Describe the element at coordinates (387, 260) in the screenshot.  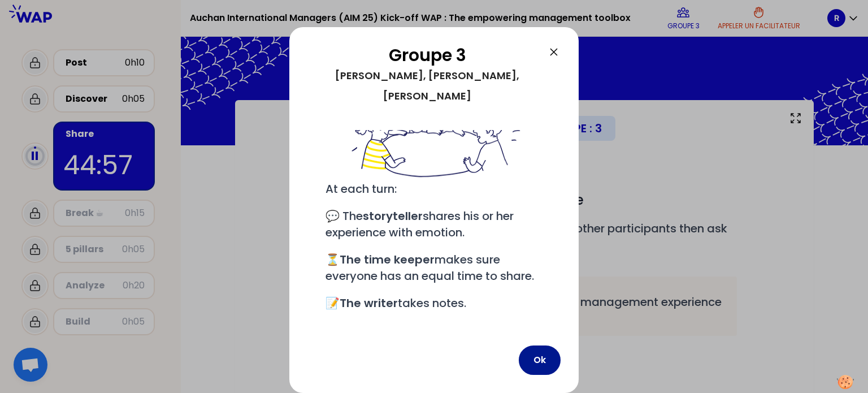
I see `strong: The time keeper` at that location.